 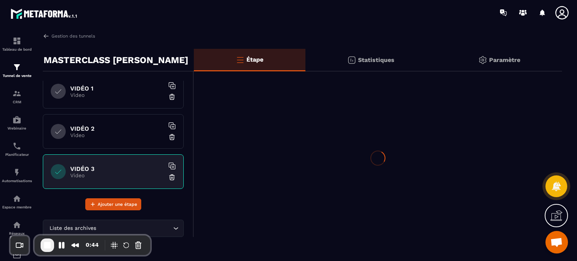 What do you see at coordinates (117, 169) in the screenshot?
I see `h6: VIDÉO 3` at bounding box center [117, 169].